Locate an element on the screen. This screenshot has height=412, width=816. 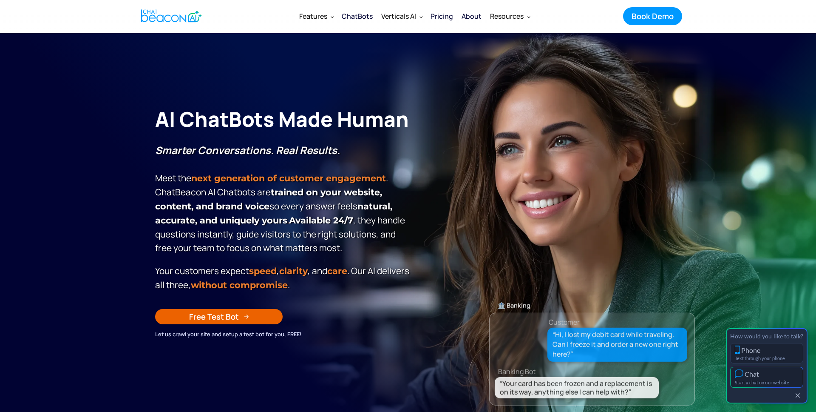
h1: AI ChatBots Made Human is located at coordinates (284, 119).